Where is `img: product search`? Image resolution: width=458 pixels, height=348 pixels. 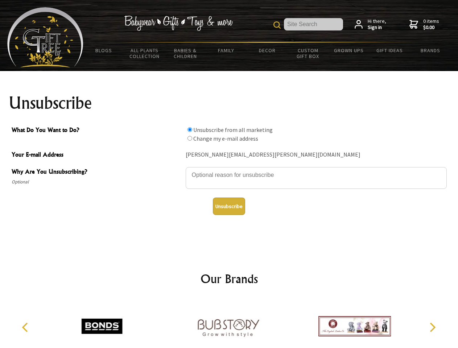
img: product search is located at coordinates (277, 25).